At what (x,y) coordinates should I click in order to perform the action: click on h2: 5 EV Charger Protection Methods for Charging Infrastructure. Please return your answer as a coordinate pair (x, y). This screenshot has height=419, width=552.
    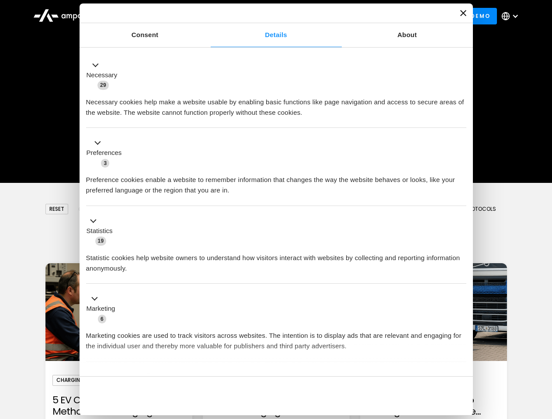
    Looking at the image, I should click on (119, 406).